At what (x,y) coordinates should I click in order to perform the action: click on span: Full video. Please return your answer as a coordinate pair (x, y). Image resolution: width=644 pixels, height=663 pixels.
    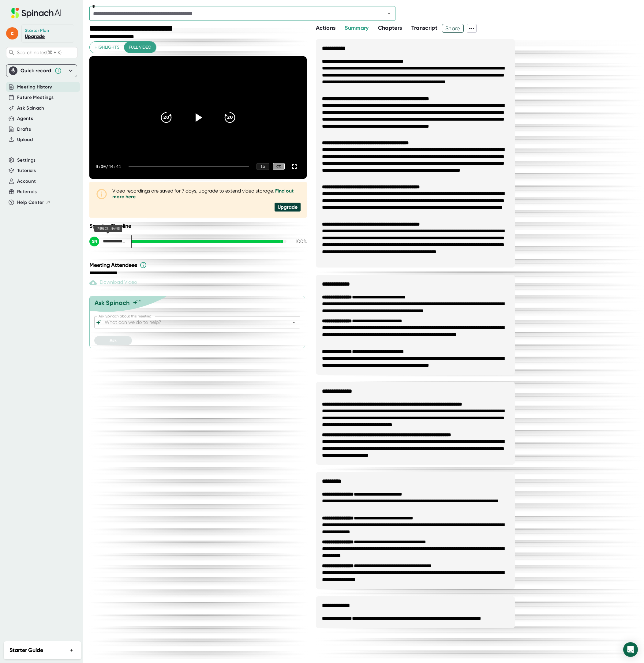
    Looking at the image, I should click on (140, 47).